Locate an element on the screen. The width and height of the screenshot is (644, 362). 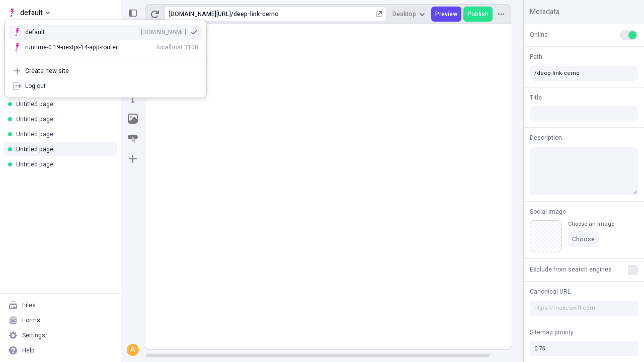
span: Exclude from search engines is located at coordinates (570, 269).